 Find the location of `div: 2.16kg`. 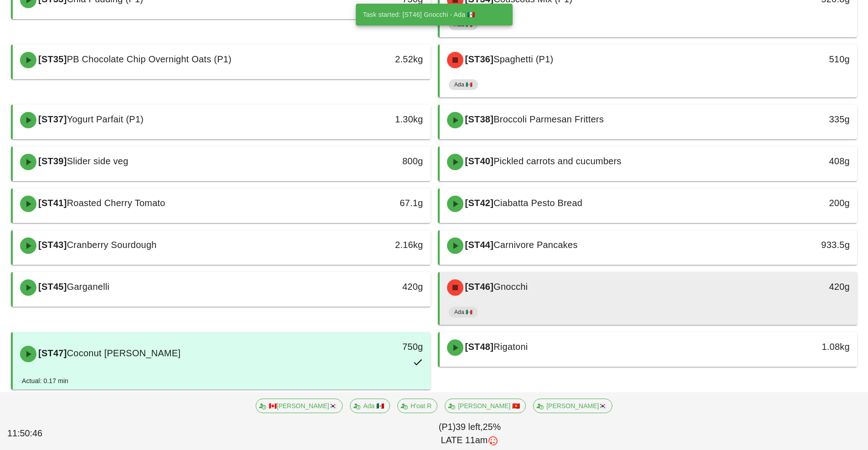

div: 2.16kg is located at coordinates (377, 245).